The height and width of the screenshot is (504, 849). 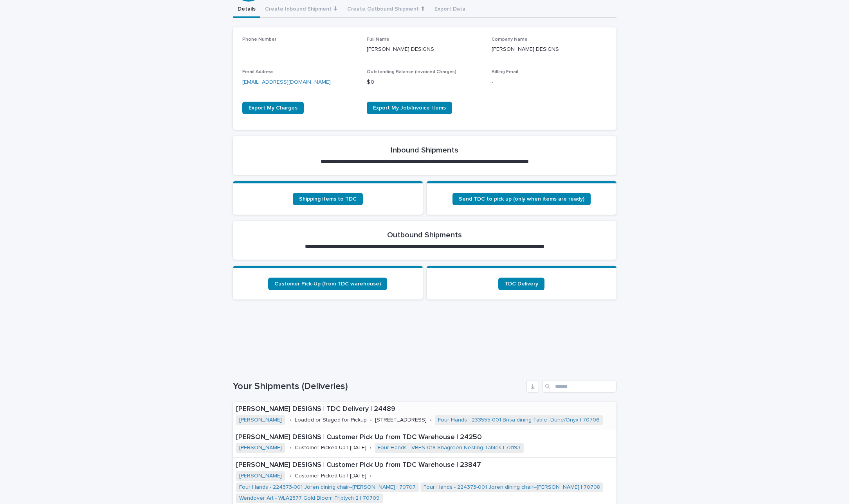 I want to click on h2: Outbound Shipments, so click(x=424, y=235).